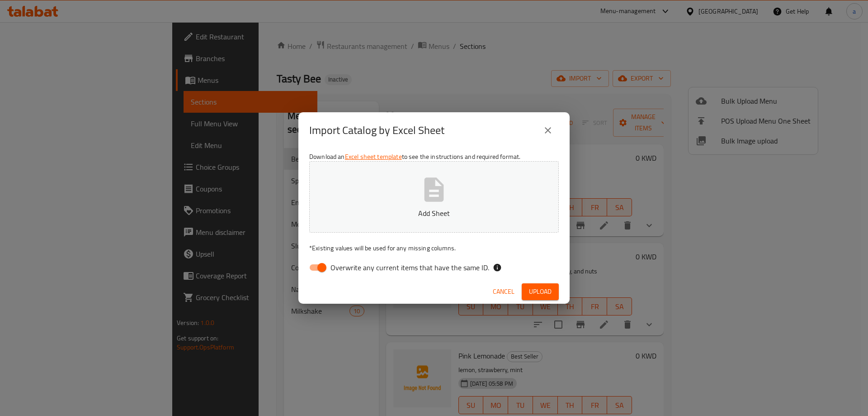 Image resolution: width=868 pixels, height=416 pixels. Describe the element at coordinates (434, 197) in the screenshot. I see `button: Add Sheet` at that location.